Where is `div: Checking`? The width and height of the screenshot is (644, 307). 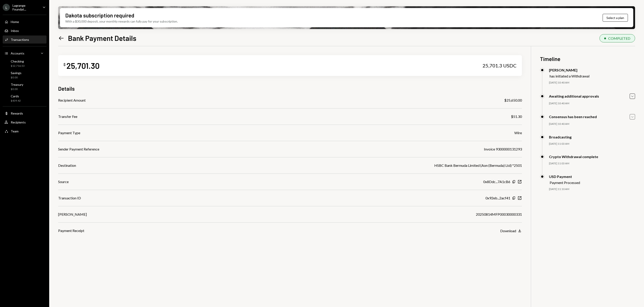
div: Checking is located at coordinates (18, 61).